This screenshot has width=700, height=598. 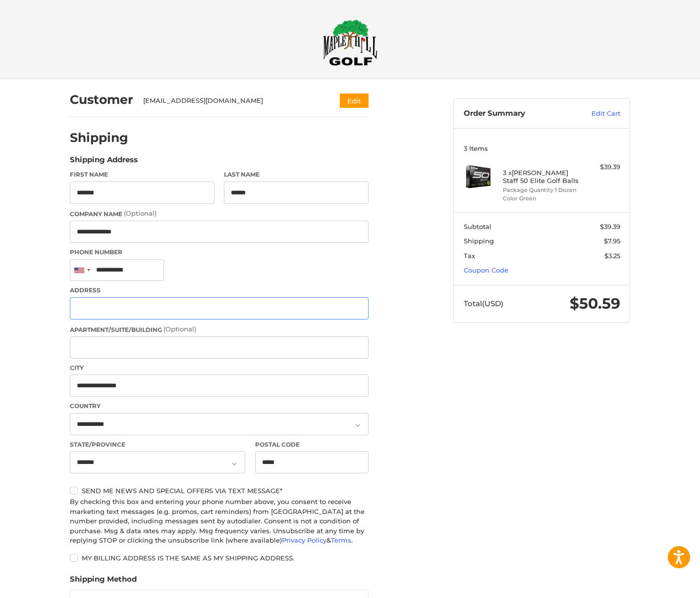 What do you see at coordinates (595, 304) in the screenshot?
I see `span: $50.59` at bounding box center [595, 304].